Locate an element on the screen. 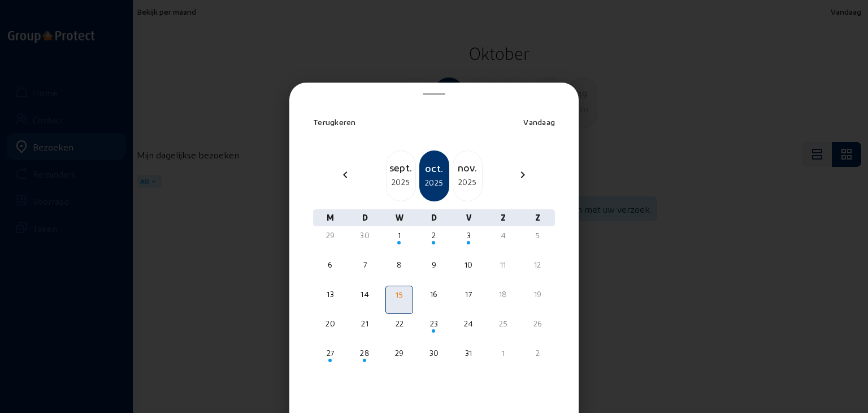 The height and width of the screenshot is (413, 868). div: 16 is located at coordinates (434, 294).